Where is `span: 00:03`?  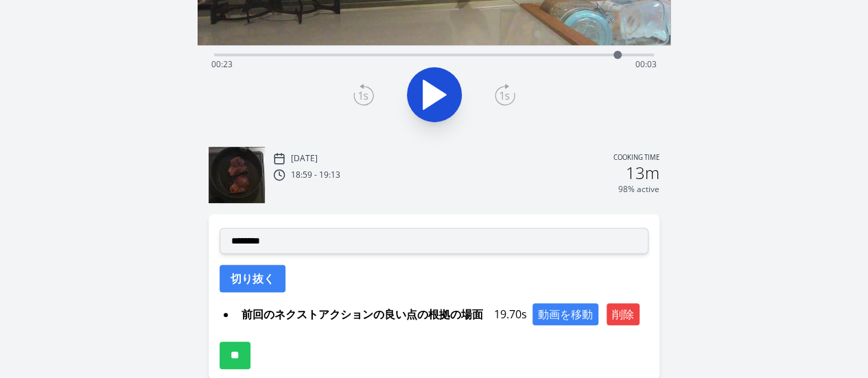 span: 00:03 is located at coordinates (646, 63).